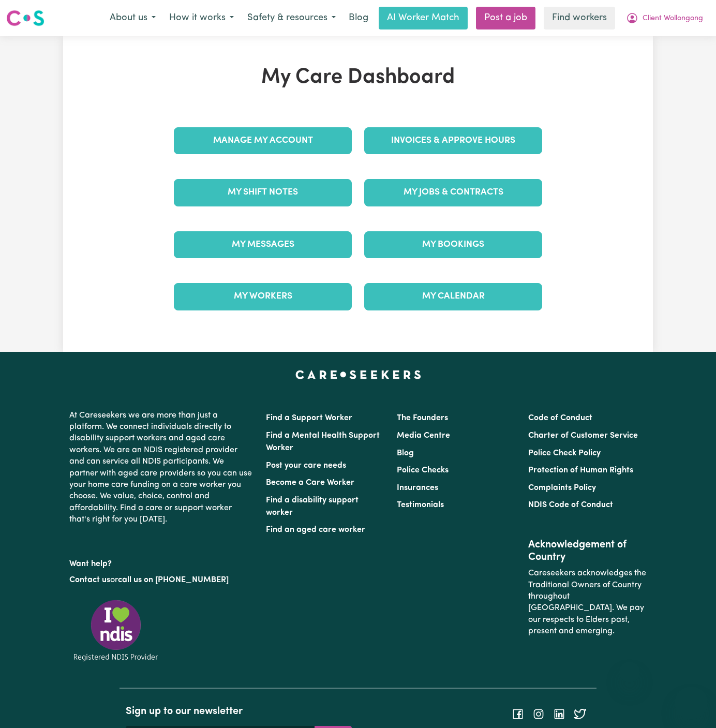  What do you see at coordinates (453, 296) in the screenshot?
I see `a: My Calendar` at bounding box center [453, 296].